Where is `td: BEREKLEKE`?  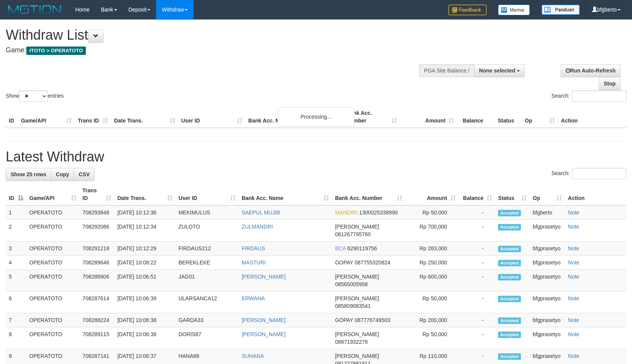
td: BEREKLEKE is located at coordinates (208, 262).